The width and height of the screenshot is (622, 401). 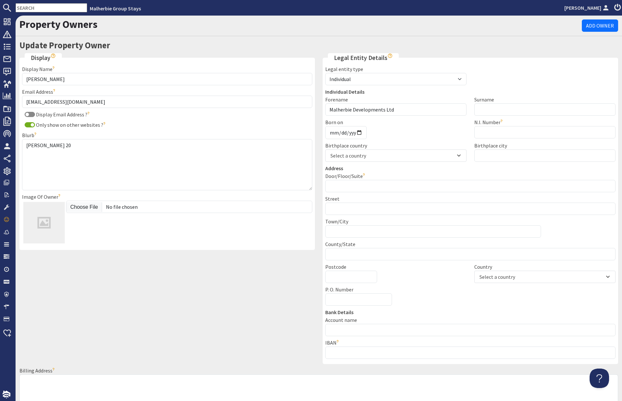 I want to click on label: Billing Address, so click(x=38, y=370).